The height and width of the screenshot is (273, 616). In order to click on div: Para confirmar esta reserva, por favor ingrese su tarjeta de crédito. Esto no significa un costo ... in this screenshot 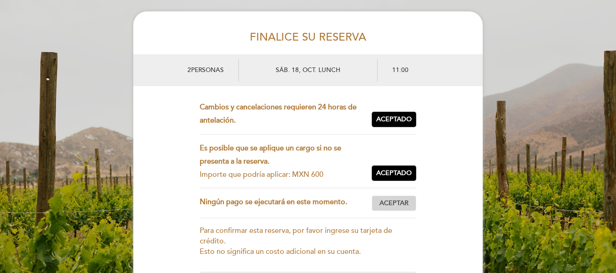, I will do `click(308, 241)`.